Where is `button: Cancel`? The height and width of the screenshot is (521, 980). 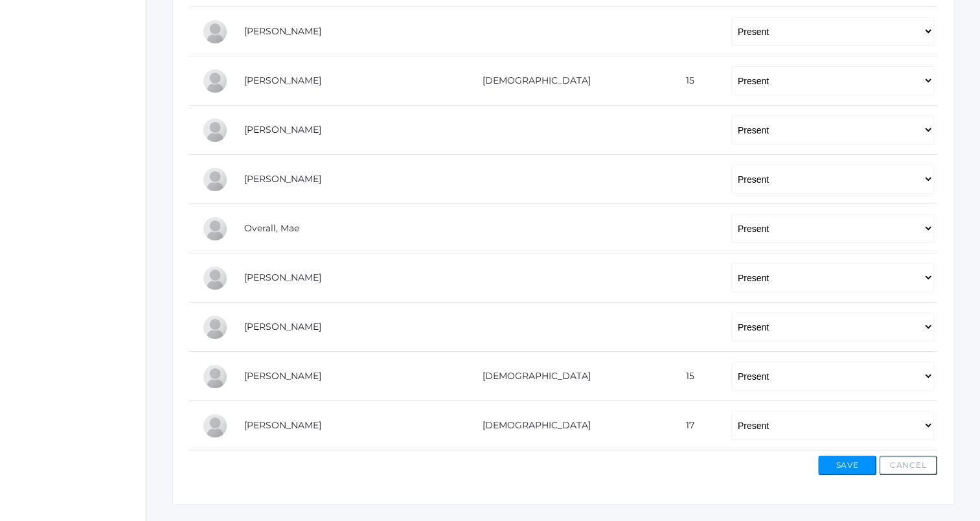
button: Cancel is located at coordinates (908, 465).